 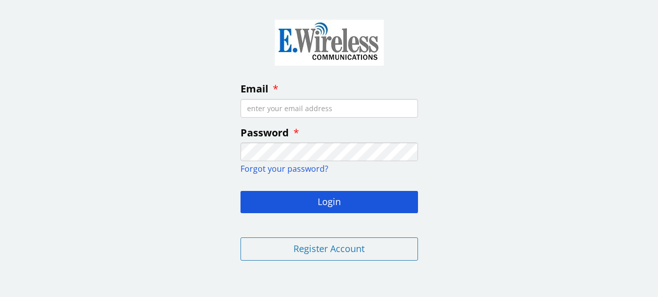 What do you see at coordinates (329, 249) in the screenshot?
I see `button: Register Account` at bounding box center [329, 249].